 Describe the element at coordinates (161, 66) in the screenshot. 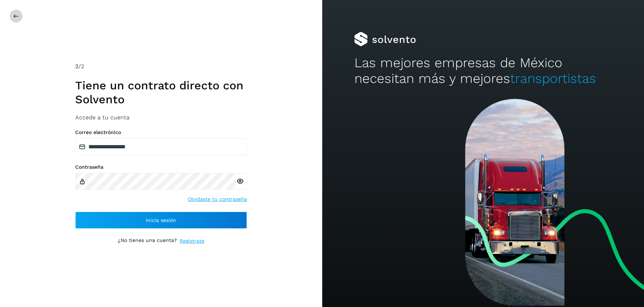

I see `div: /2` at that location.